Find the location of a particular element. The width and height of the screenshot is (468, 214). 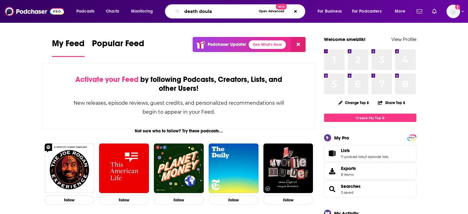

img: User Profile is located at coordinates (454, 11).